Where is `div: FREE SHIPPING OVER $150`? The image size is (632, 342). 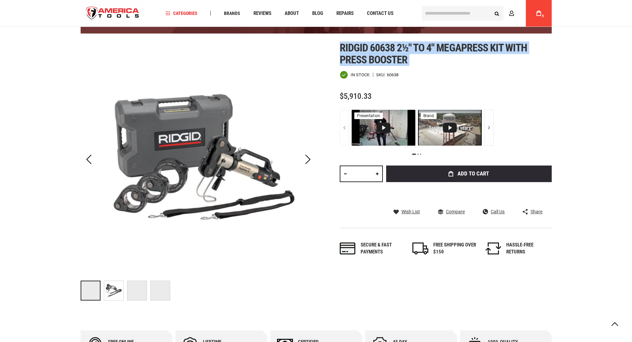
div: FREE SHIPPING OVER $150 is located at coordinates (455, 248).